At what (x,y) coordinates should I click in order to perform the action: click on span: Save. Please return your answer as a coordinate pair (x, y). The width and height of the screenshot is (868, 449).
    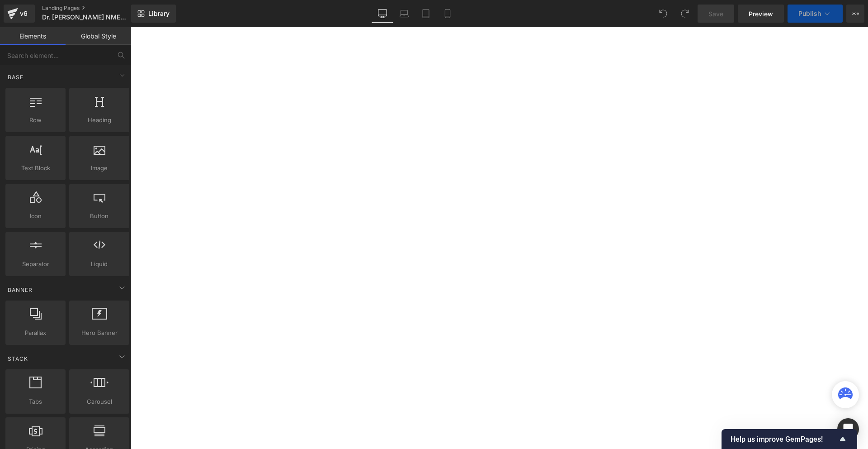
    Looking at the image, I should click on (716, 13).